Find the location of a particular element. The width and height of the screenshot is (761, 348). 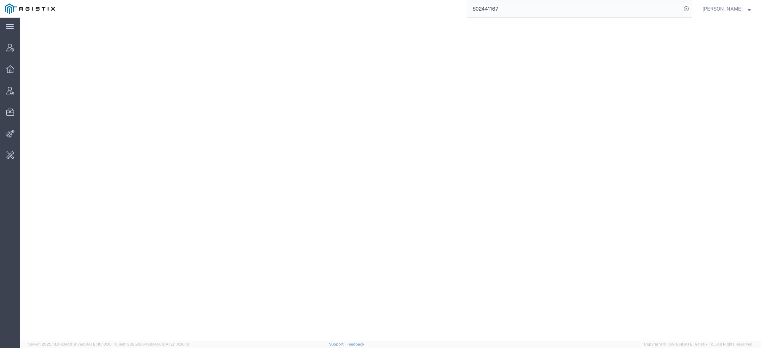

a: Feedback is located at coordinates (355, 344).